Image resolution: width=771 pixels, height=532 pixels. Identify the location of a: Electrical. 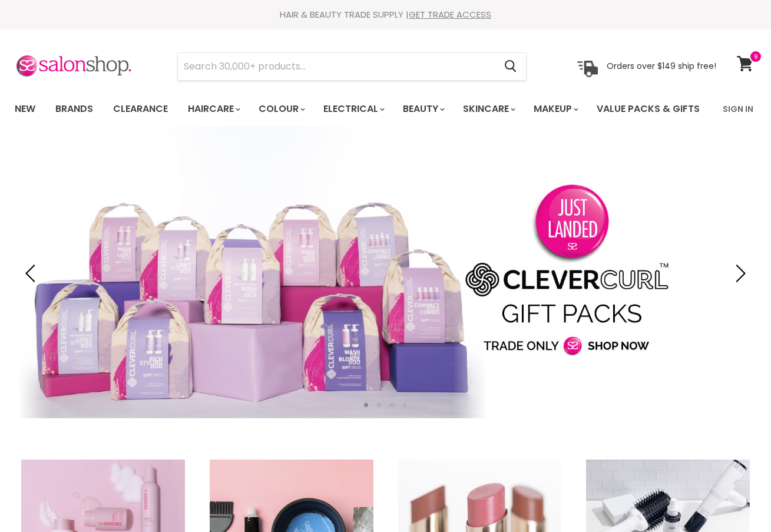
(353, 109).